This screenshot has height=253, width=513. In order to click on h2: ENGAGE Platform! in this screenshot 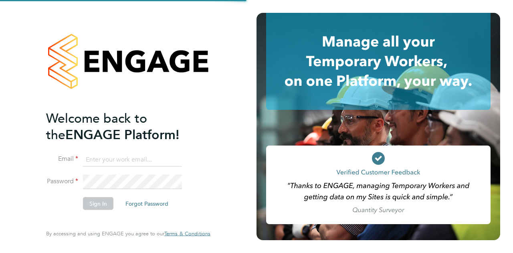, I will do `click(124, 126)`.